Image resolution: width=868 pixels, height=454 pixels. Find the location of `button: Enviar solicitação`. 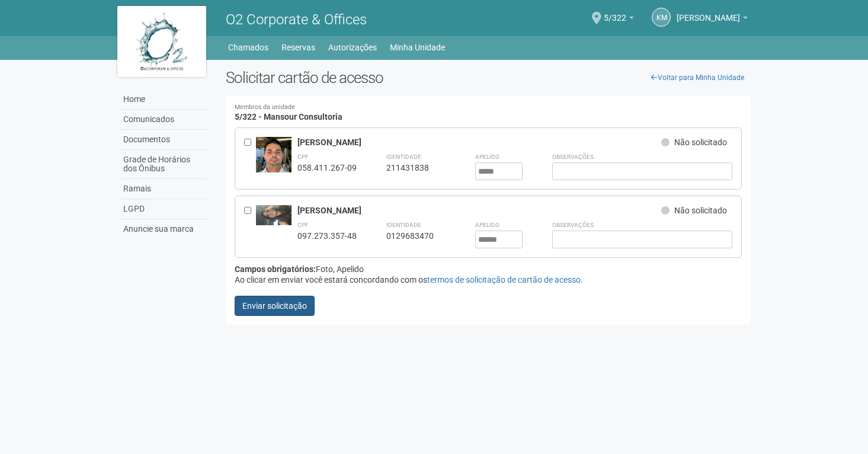

button: Enviar solicitação is located at coordinates (274, 305).